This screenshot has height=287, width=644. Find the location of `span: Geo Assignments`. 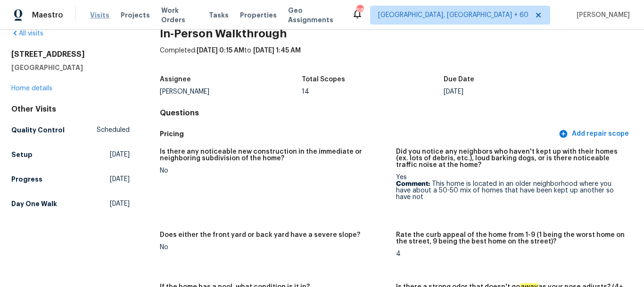

span: Geo Assignments is located at coordinates (314, 15).